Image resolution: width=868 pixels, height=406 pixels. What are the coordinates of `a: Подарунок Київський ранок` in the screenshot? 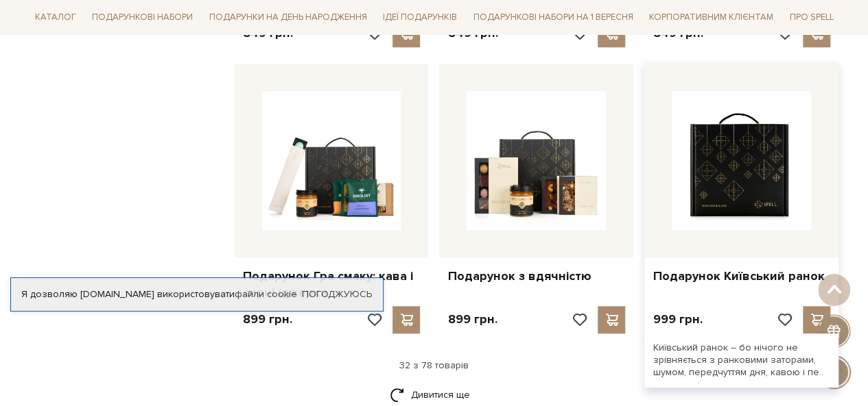 It's located at (741, 276).